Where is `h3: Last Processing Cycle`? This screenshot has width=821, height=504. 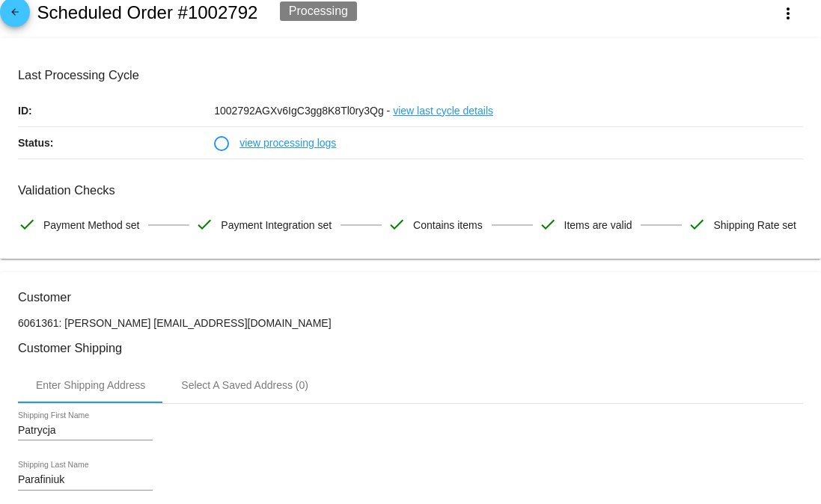 h3: Last Processing Cycle is located at coordinates (410, 75).